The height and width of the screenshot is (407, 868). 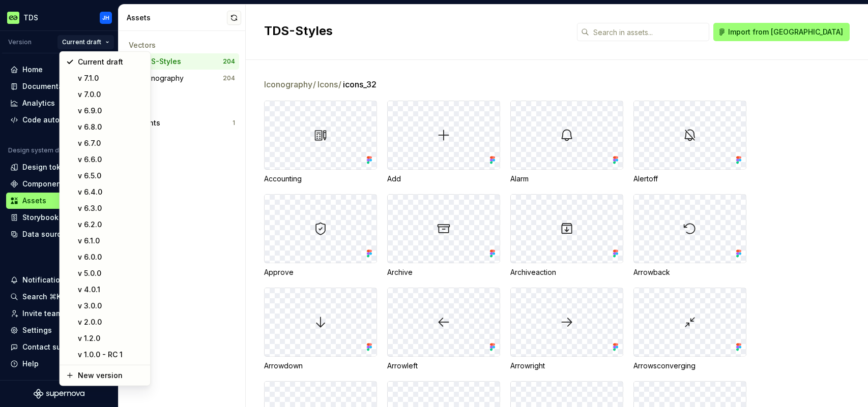 What do you see at coordinates (111, 95) in the screenshot?
I see `div: v 7.0.0` at bounding box center [111, 95].